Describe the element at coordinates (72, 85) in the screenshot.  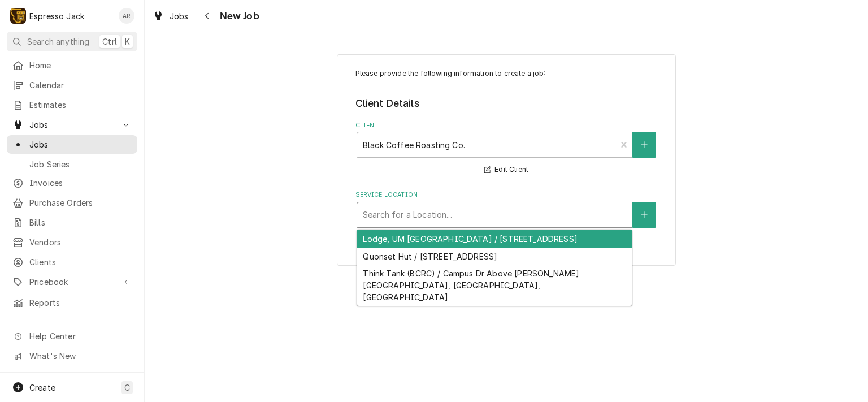
I see `a: Calendar` at that location.